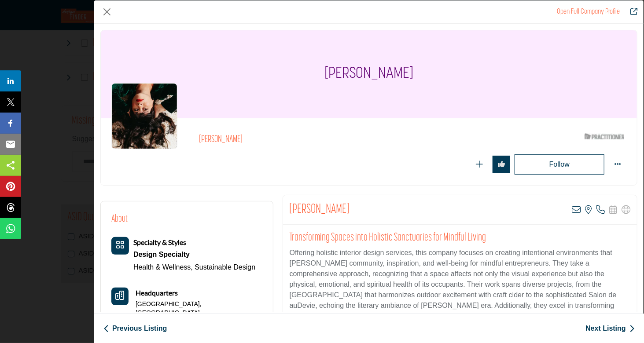  Describe the element at coordinates (320, 210) in the screenshot. I see `h2: Rachel Crawford` at that location.